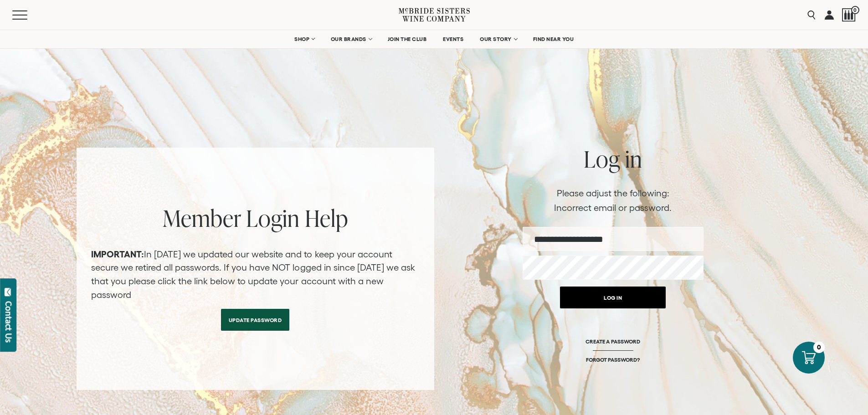  I want to click on a: FIND NEAR YOU, so click(554, 39).